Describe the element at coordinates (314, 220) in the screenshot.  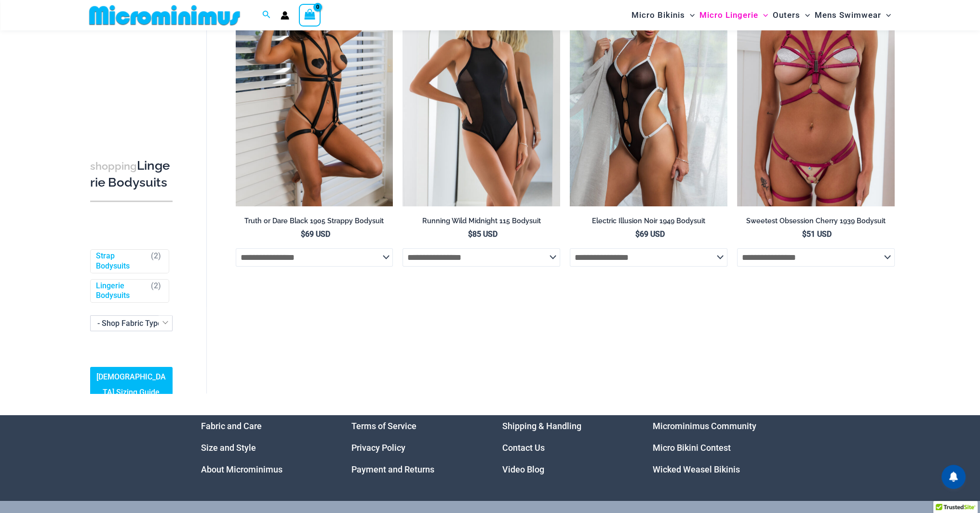
I see `h2: Truth or Dare Black 1905 Strappy Bodysuit` at that location.